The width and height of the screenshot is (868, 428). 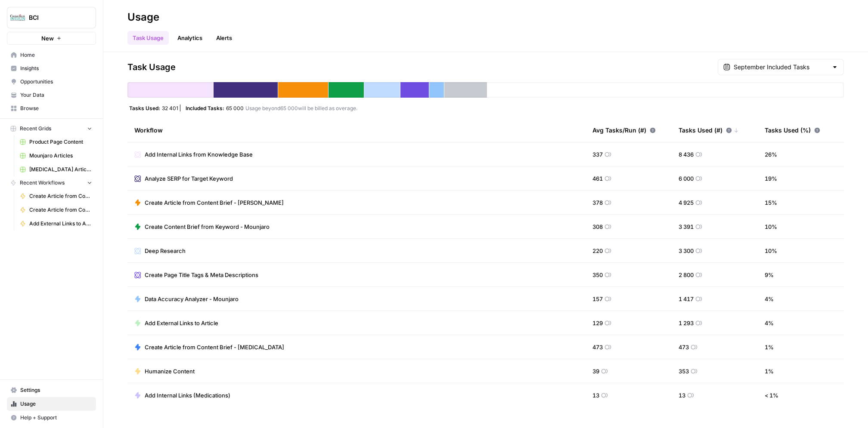 I want to click on span: Browse, so click(x=56, y=108).